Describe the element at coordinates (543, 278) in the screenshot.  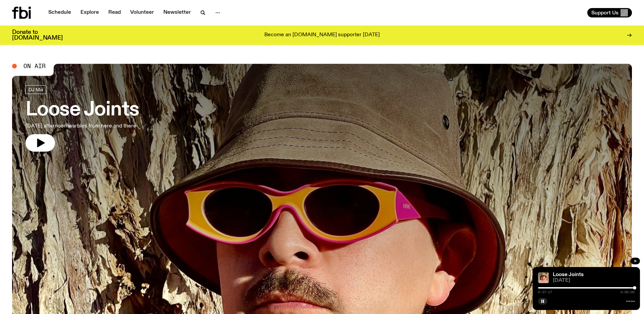
I see `a: Tyson stands in front of a paperbark tree wearing orange sunglasses, a suede bucket hat and a pin...` at that location.